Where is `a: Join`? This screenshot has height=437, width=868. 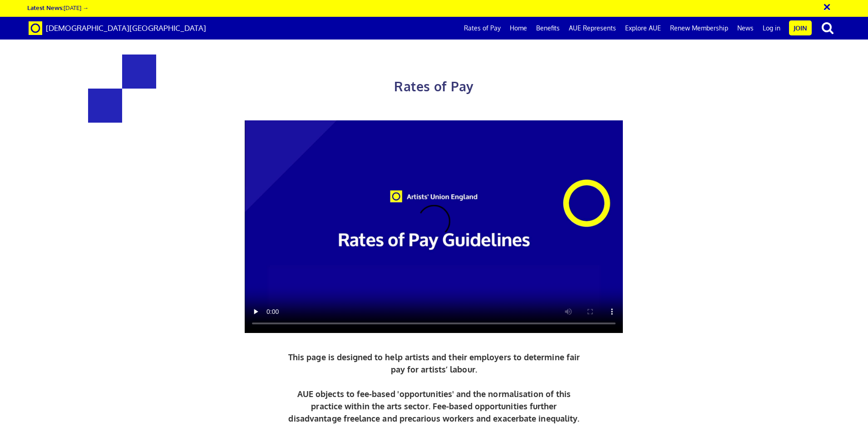 a: Join is located at coordinates (800, 28).